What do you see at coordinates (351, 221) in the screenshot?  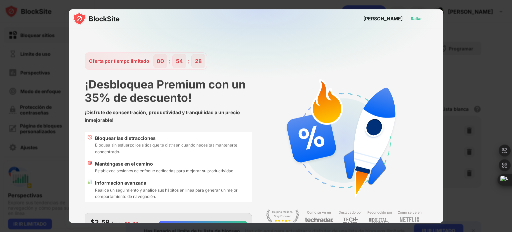 I see `img: light-techtimes.svg` at bounding box center [351, 221].